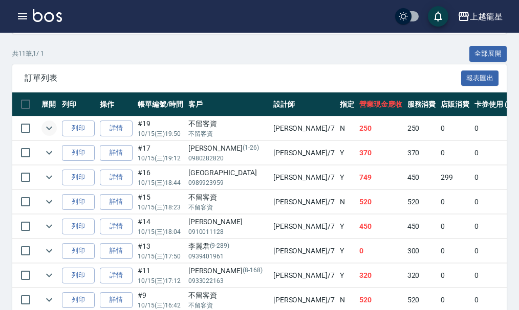 Image resolution: width=519 pixels, height=310 pixels. I want to click on th: 展開, so click(49, 104).